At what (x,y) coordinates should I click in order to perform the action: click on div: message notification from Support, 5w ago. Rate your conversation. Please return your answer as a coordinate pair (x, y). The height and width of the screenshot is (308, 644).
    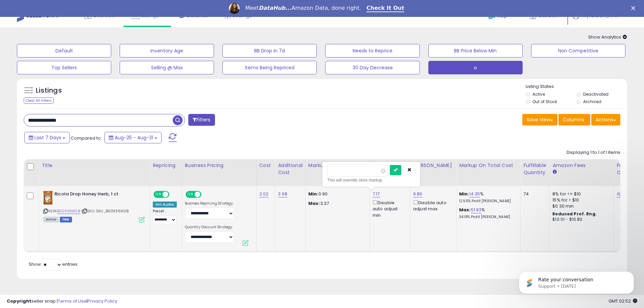
    Looking at the image, I should click on (68, 25).